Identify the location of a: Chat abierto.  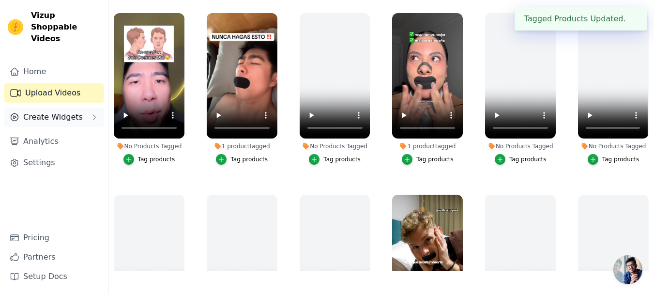
(627, 269).